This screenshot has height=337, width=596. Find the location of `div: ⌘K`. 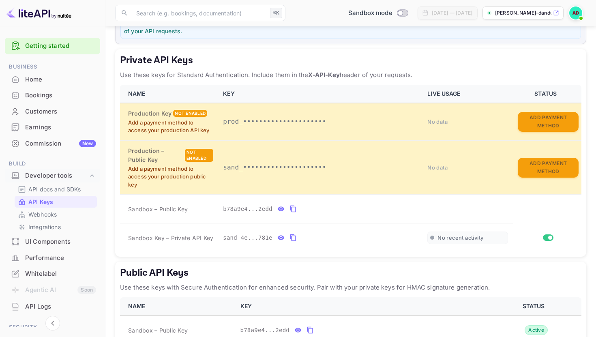

div: ⌘K is located at coordinates (276, 13).